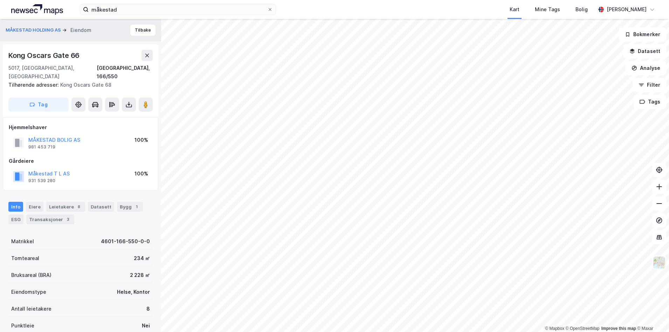  I want to click on button: Bokmerker, so click(643, 34).